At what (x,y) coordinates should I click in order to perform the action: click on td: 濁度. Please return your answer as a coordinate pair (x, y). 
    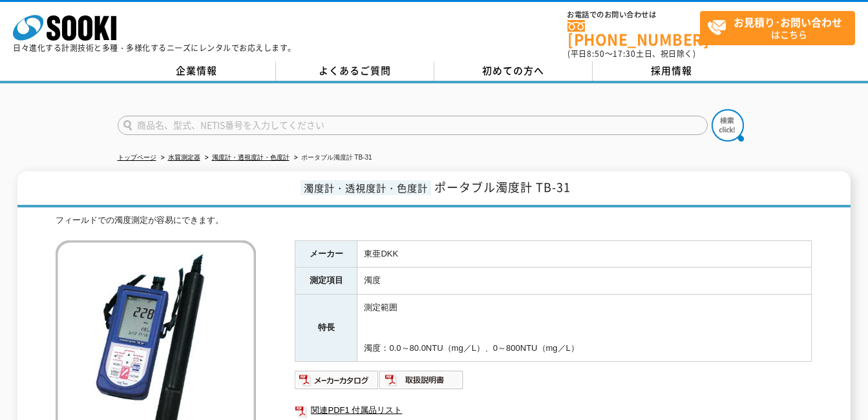
    Looking at the image, I should click on (585, 281).